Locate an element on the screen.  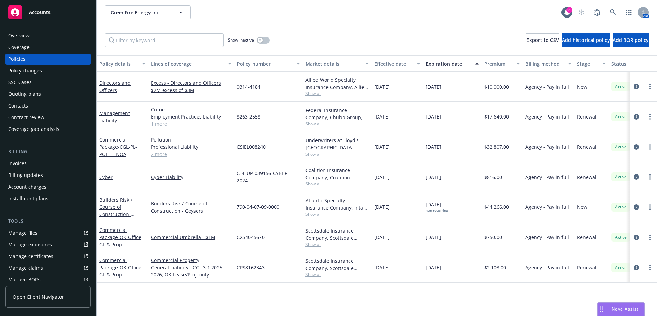
span: CXS4045670 is located at coordinates (251, 237).